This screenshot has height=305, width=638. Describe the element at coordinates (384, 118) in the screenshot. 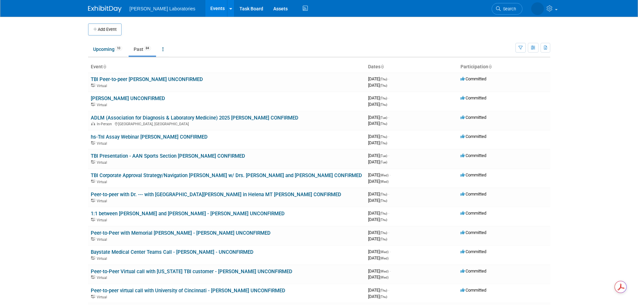

I see `span: (Tue)` at that location.